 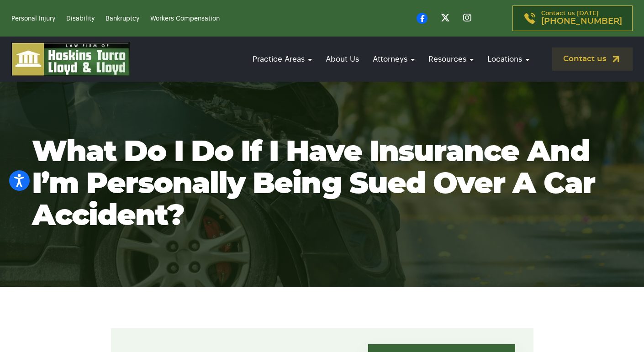 I want to click on a: Locations, so click(x=508, y=59).